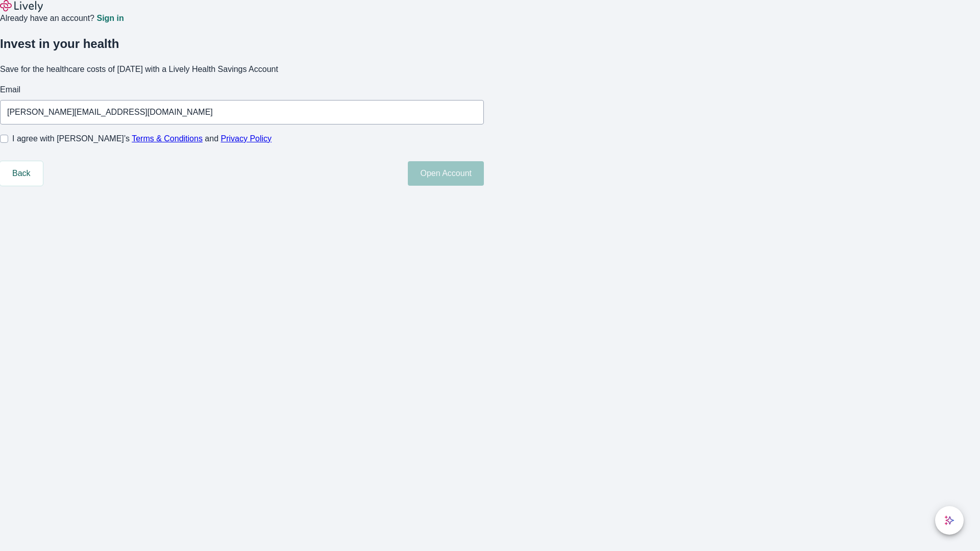 Image resolution: width=980 pixels, height=551 pixels. What do you see at coordinates (110, 19) in the screenshot?
I see `a: Sign in` at bounding box center [110, 19].